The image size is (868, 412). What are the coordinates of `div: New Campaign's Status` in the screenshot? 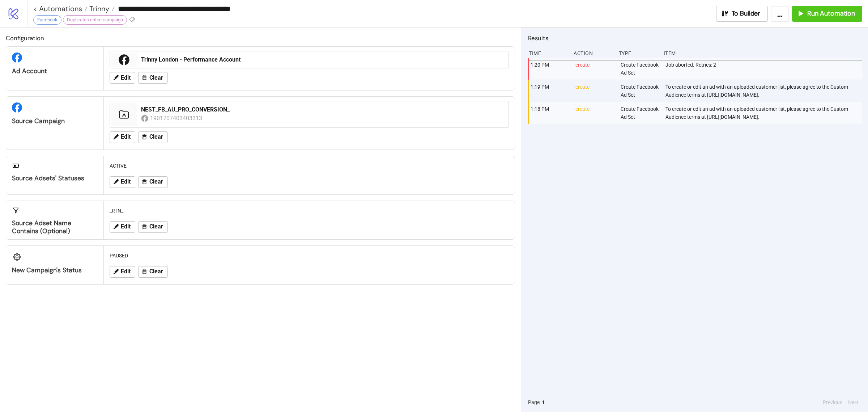 It's located at (55, 270).